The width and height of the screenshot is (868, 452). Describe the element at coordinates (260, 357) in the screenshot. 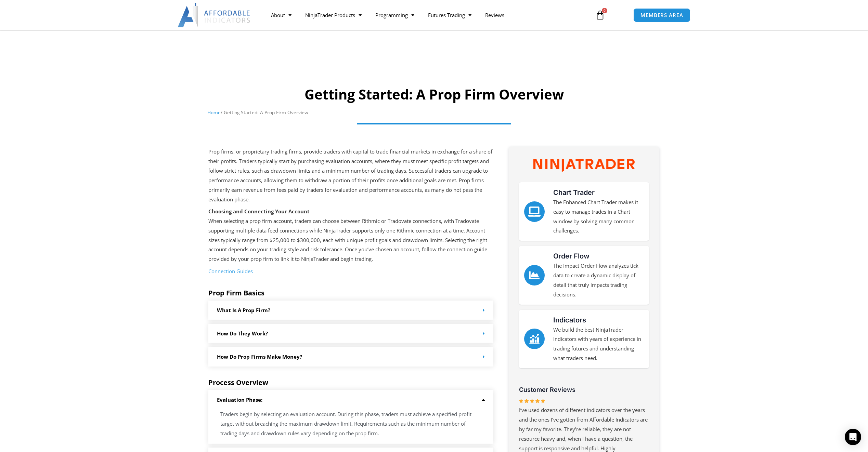

I see `a: How do Prop Firms make money?` at that location.